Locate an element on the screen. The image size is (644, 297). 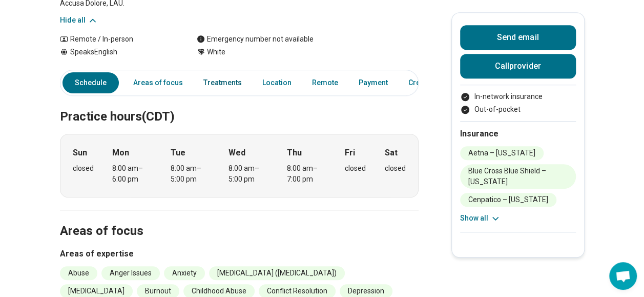
button: Hide all is located at coordinates (79, 20).